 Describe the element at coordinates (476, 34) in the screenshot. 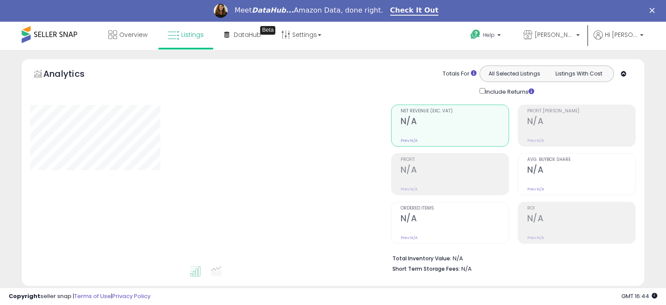

I see `i: Get Help` at that location.